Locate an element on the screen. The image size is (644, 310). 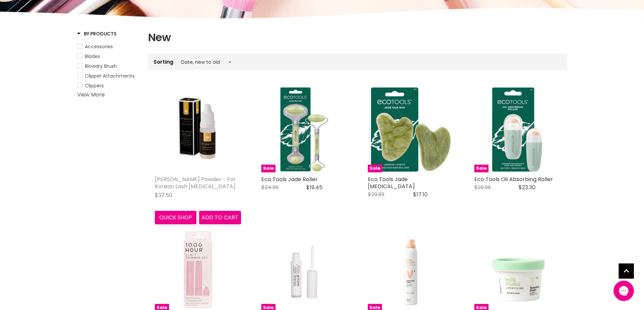
span: $17.10 is located at coordinates (421, 194).